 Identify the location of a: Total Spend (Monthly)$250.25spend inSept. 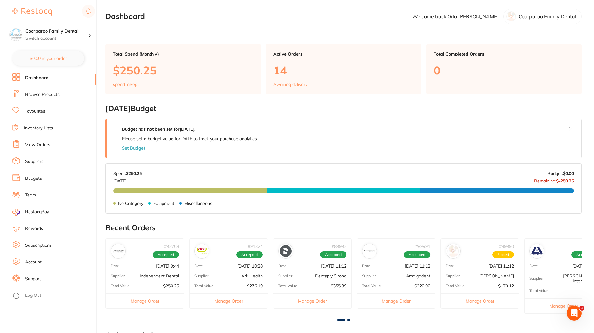
(183, 69).